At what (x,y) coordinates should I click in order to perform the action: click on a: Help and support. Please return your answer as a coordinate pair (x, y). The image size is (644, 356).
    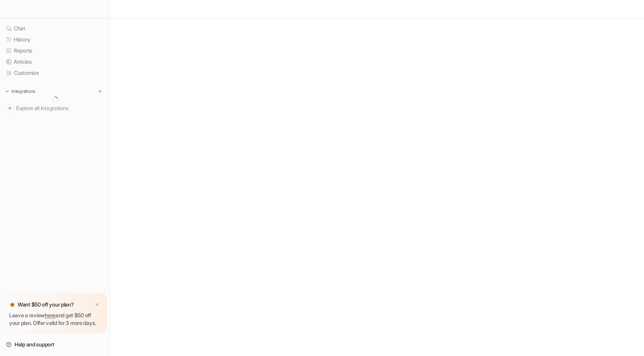
    Looking at the image, I should click on (55, 344).